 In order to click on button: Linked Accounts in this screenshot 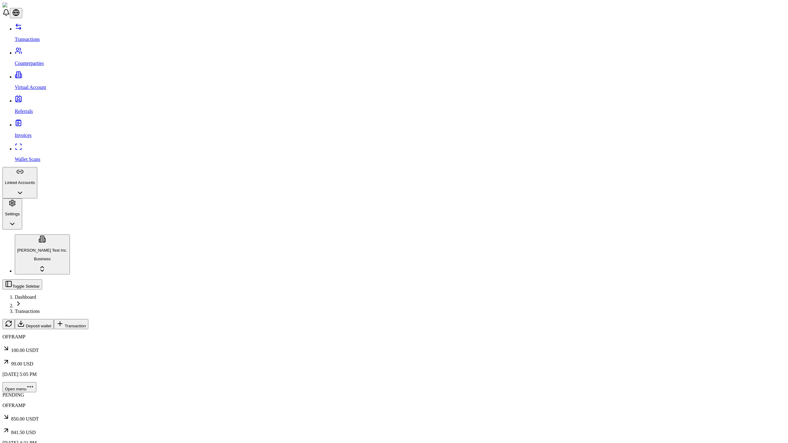, I will do `click(20, 183)`.